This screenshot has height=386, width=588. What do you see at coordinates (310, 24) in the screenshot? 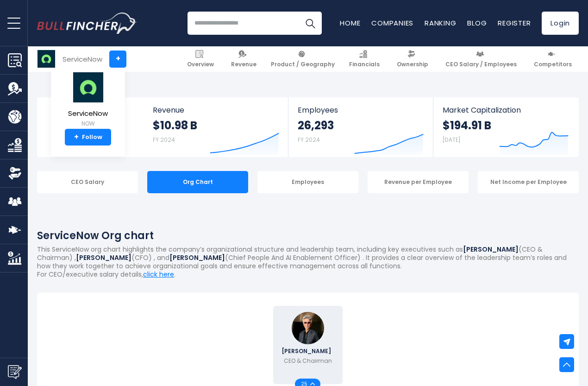
I see `button: Search` at bounding box center [310, 24].